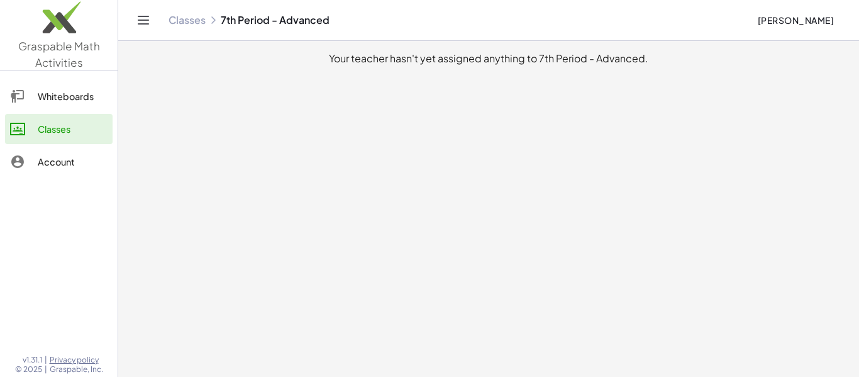  What do you see at coordinates (72, 162) in the screenshot?
I see `div: Account` at bounding box center [72, 162].